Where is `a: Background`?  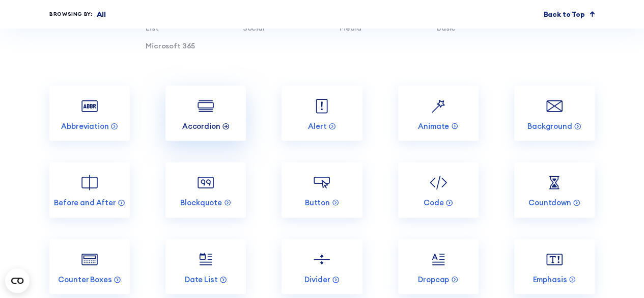
a: Background is located at coordinates (555, 113).